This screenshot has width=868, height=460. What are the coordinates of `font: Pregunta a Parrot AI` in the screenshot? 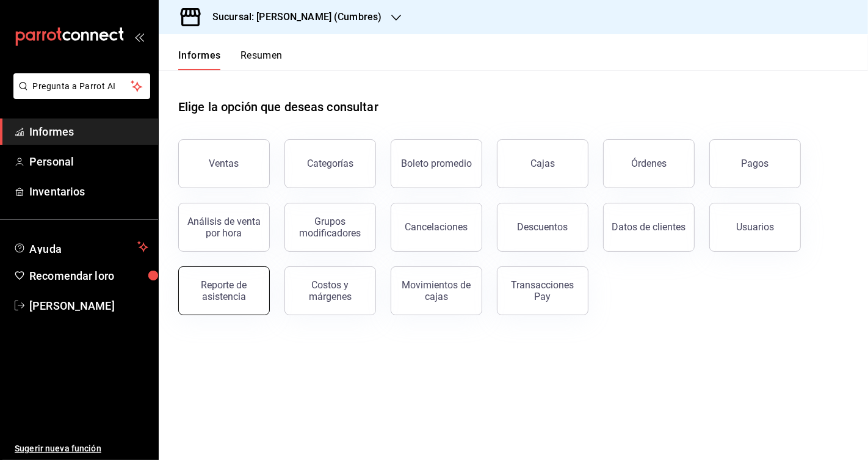 It's located at (75, 86).